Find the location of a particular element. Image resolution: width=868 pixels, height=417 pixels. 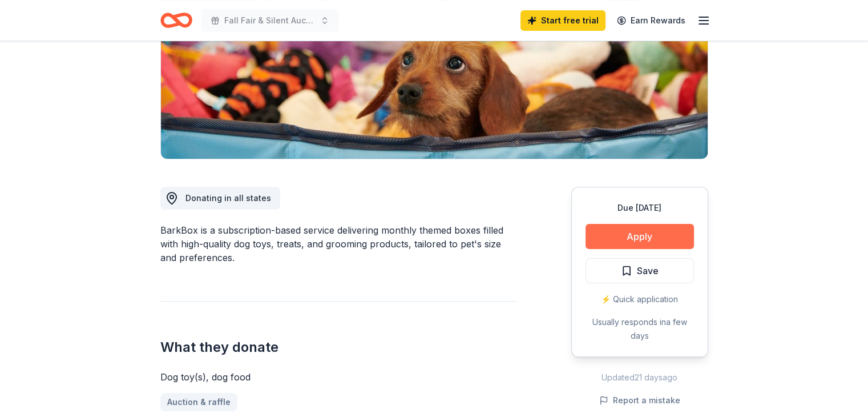

a: Home is located at coordinates (177, 20).